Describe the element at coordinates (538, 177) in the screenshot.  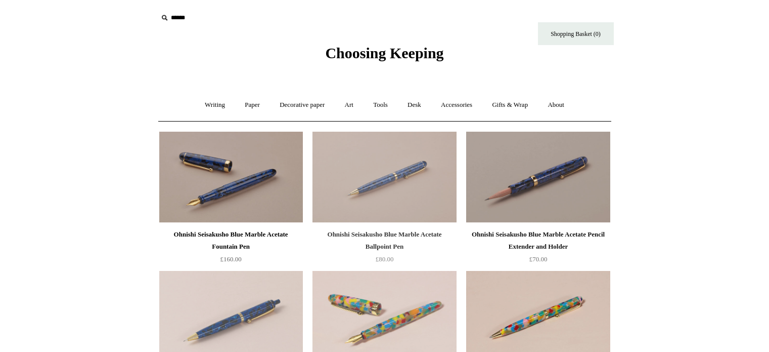
I see `a: Ohnishi Seisakusho Blue Marble Acetate Pencil Extender and Holder Ohnishi Seisakusho Blue Marble ...` at that location.